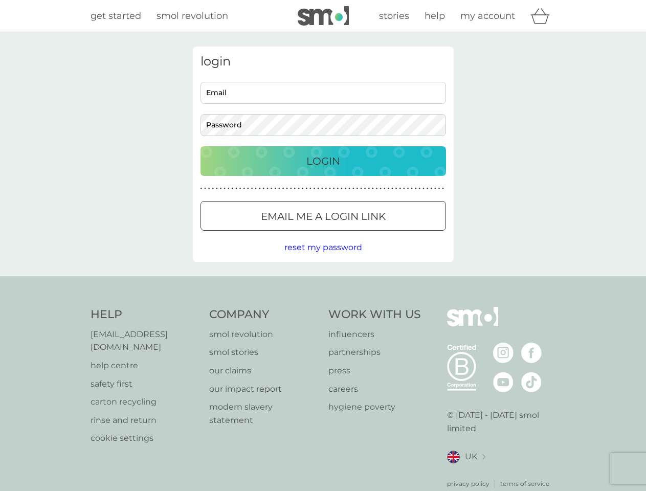  I want to click on a: press, so click(375, 371).